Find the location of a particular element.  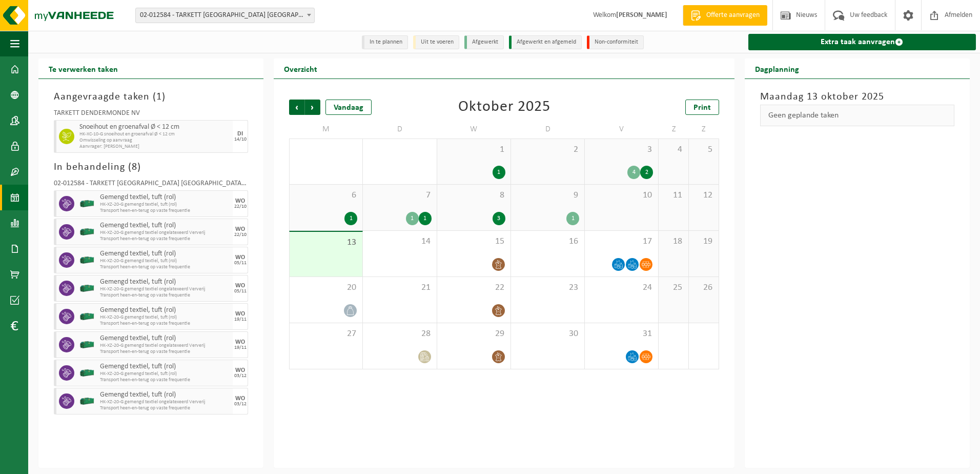

span: 19 is located at coordinates (704, 242).